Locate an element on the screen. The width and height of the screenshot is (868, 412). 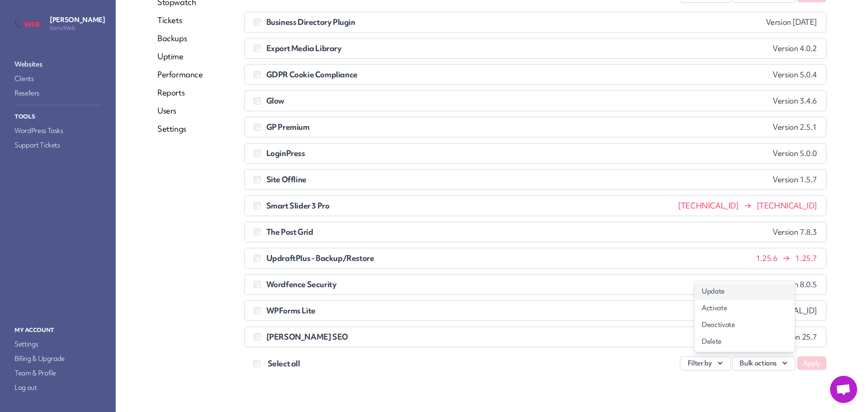
a: Log out is located at coordinates (58, 388).